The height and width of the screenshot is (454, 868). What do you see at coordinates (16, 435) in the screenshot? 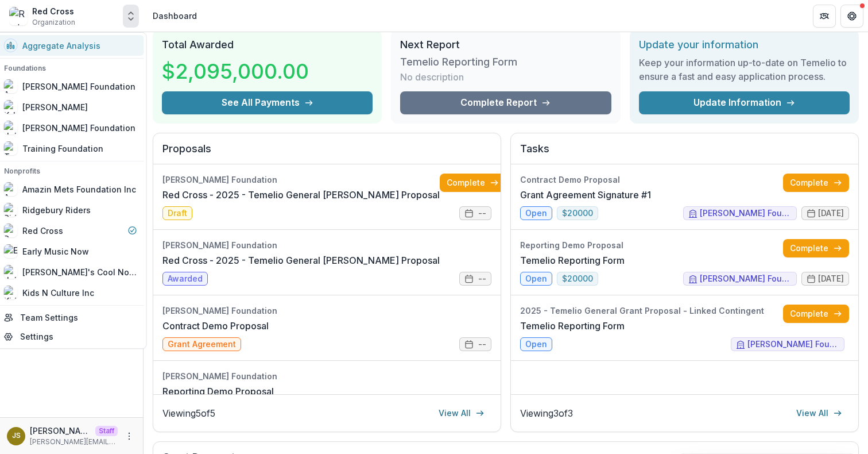
I see `div: Julie Sarte` at bounding box center [16, 435].